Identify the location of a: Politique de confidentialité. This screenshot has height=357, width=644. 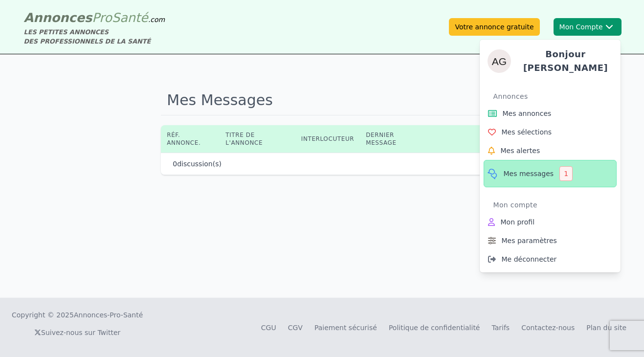
(435, 328).